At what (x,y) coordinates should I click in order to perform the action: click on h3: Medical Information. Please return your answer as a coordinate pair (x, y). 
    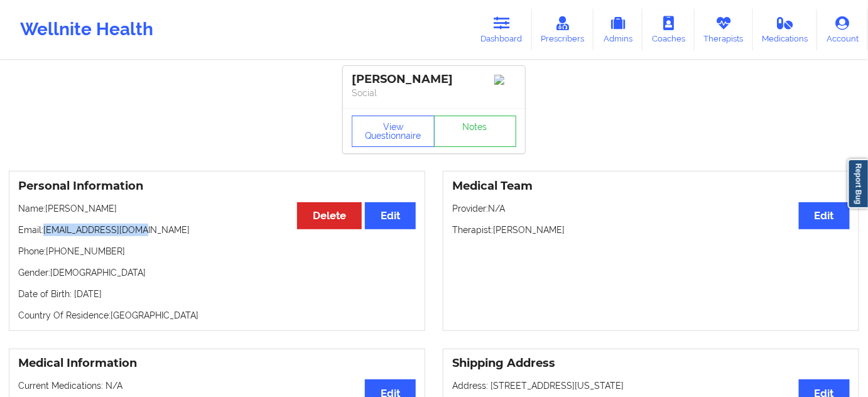
    Looking at the image, I should click on (216, 363).